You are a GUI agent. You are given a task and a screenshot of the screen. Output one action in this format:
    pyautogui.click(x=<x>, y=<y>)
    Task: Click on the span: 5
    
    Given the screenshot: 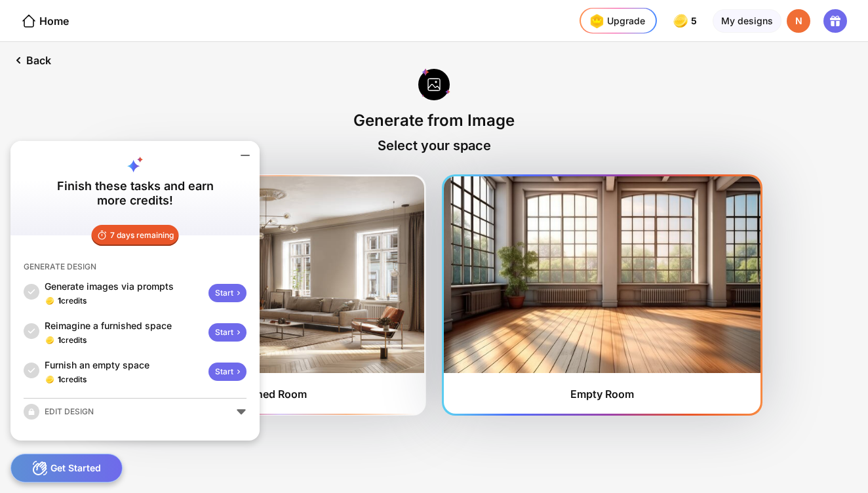 What is the action you would take?
    pyautogui.click(x=695, y=21)
    